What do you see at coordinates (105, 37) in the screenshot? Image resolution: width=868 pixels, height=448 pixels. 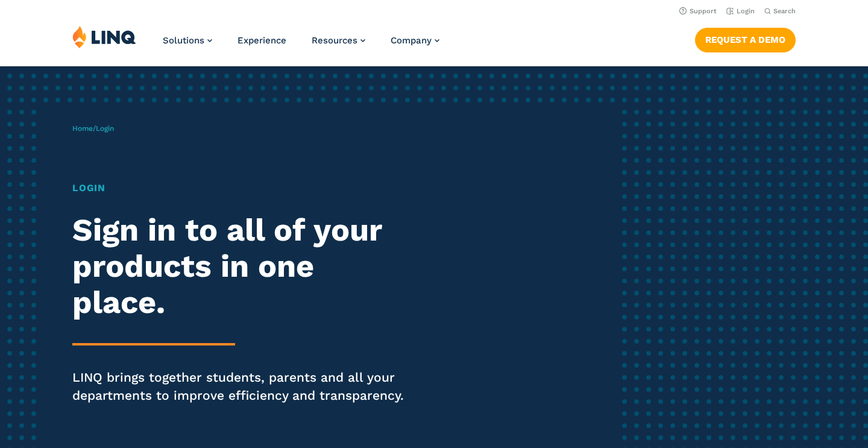 I see `img: LINQ | K‑12 Software` at bounding box center [105, 37].